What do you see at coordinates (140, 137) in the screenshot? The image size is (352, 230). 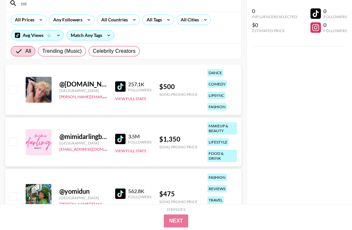 I see `div: 3.5M` at bounding box center [140, 137].